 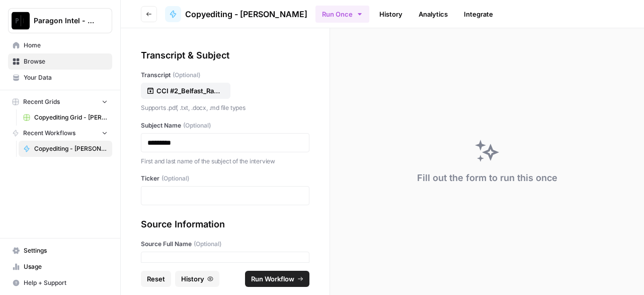 What do you see at coordinates (225, 75) in the screenshot?
I see `label: Transcript` at bounding box center [225, 75].